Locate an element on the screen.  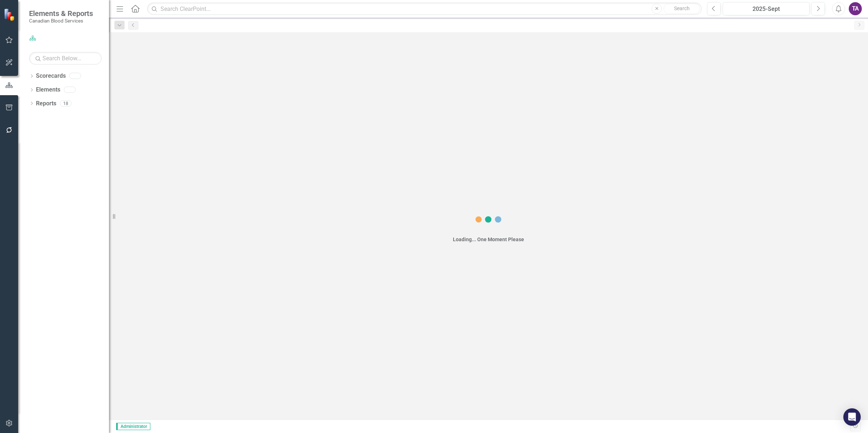
a: Elements is located at coordinates (48, 89).